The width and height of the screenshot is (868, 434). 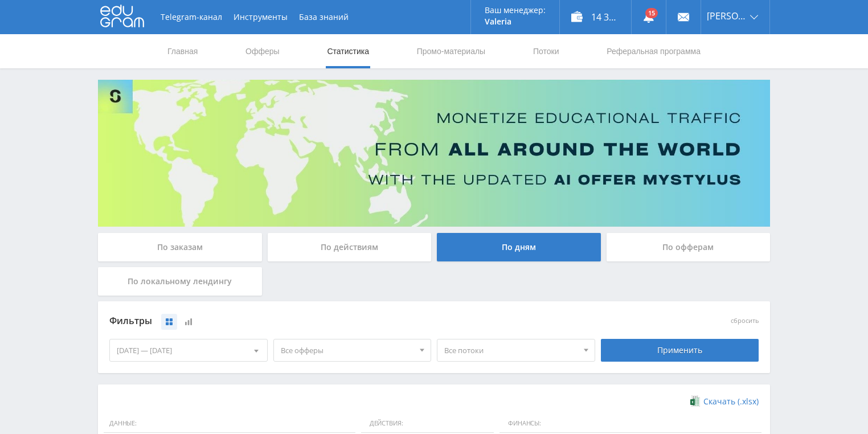 What do you see at coordinates (680, 351) in the screenshot?
I see `div: Применить` at bounding box center [680, 351].